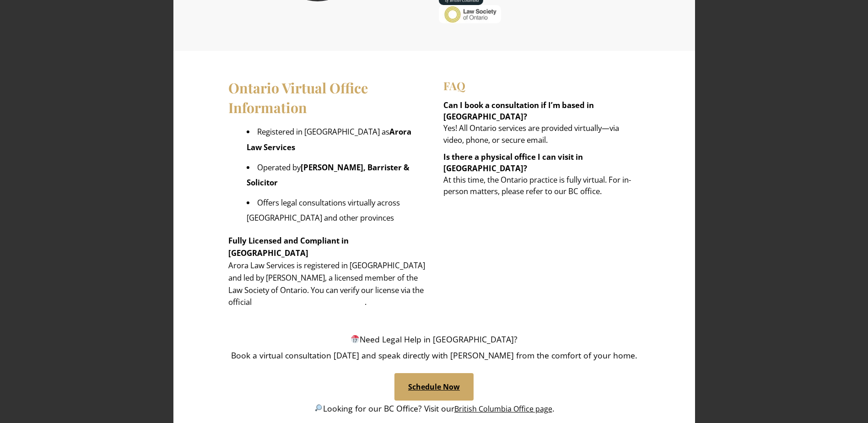  Describe the element at coordinates (542, 86) in the screenshot. I see `h3: FAQ` at that location.